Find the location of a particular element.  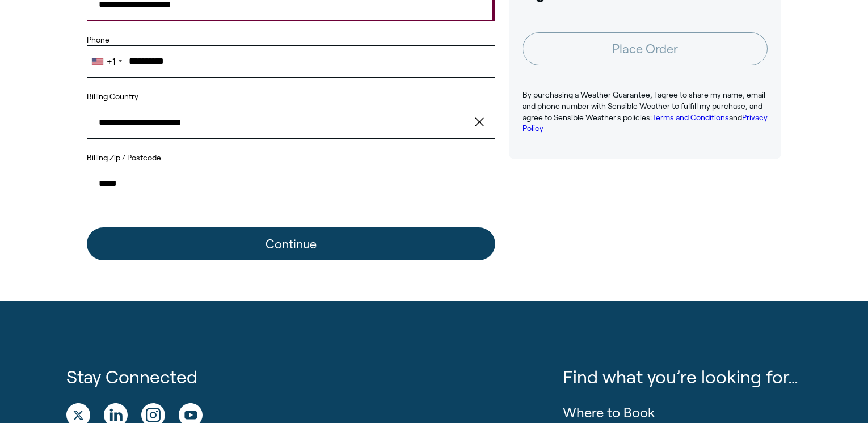

h1: Stay Connected is located at coordinates (305, 377).